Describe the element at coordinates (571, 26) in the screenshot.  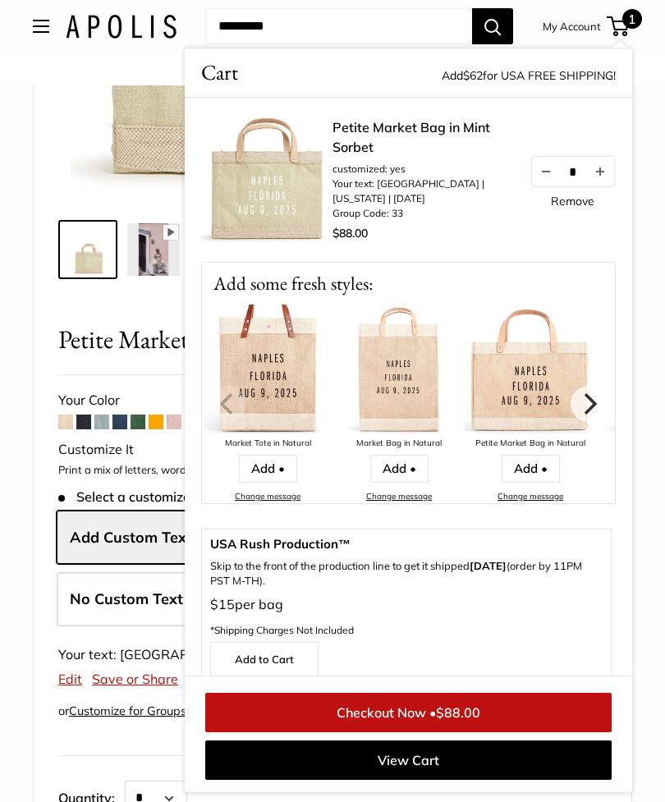
I see `a: My Account` at that location.